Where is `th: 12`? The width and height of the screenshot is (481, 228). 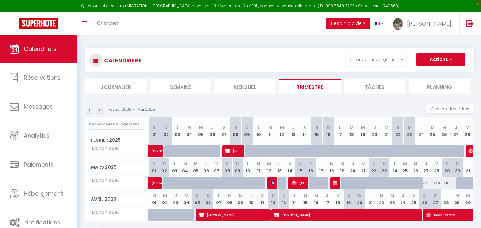 th: 12 is located at coordinates (273, 199).